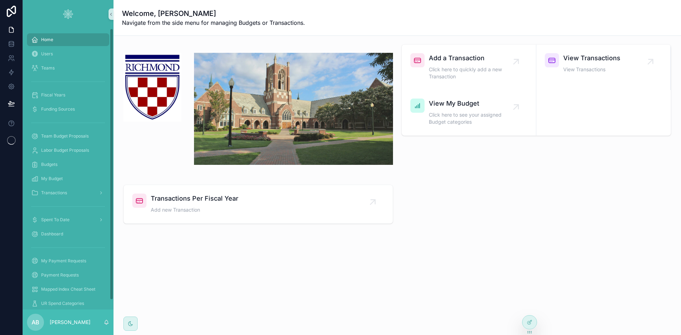 This screenshot has height=335, width=681. What do you see at coordinates (469, 67) in the screenshot?
I see `a: Add a TransactionClick here to quickly add a new Transaction` at bounding box center [469, 67].